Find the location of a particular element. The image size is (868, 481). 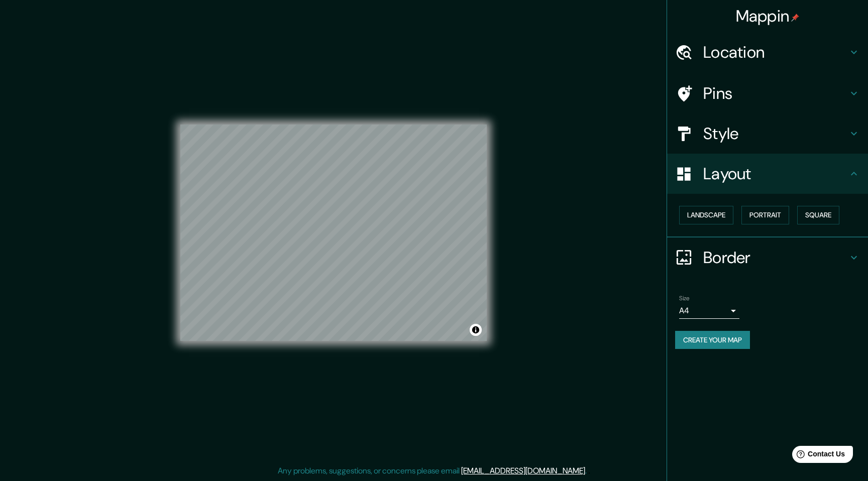

span: Contact Us is located at coordinates (48, 12).